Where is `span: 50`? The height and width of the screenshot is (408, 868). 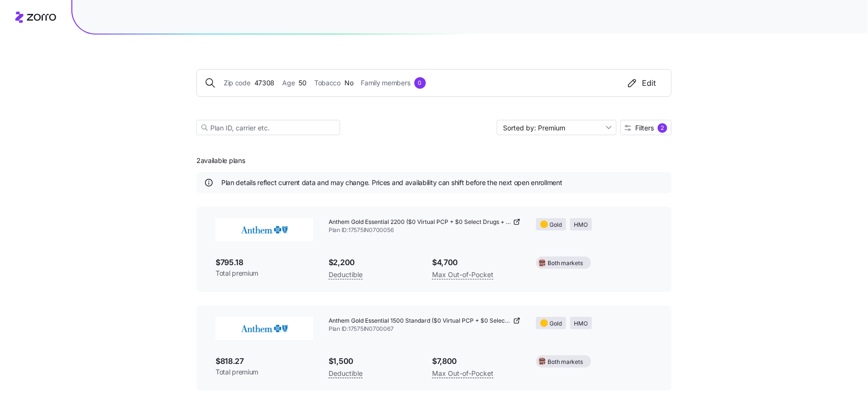
span: 50 is located at coordinates (303, 83).